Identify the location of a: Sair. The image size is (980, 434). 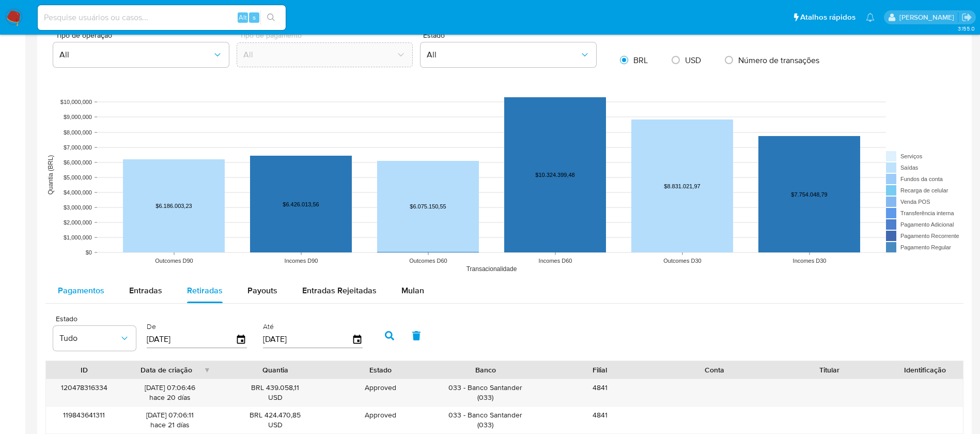
(967, 17).